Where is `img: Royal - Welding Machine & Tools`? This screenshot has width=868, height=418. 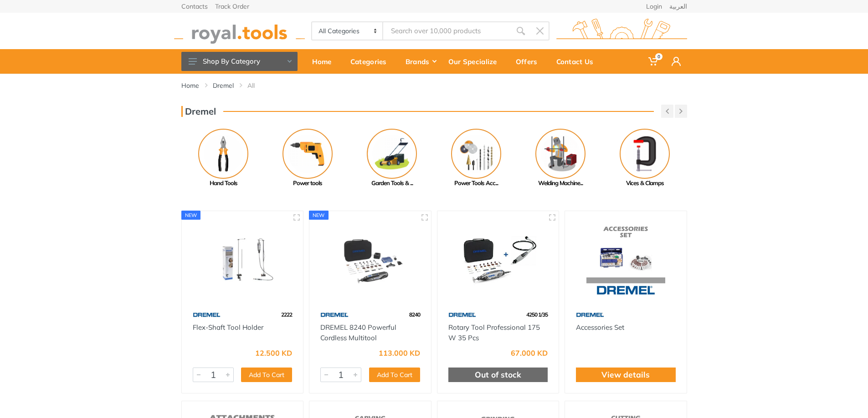
img: Royal - Welding Machine & Tools is located at coordinates (560, 153).